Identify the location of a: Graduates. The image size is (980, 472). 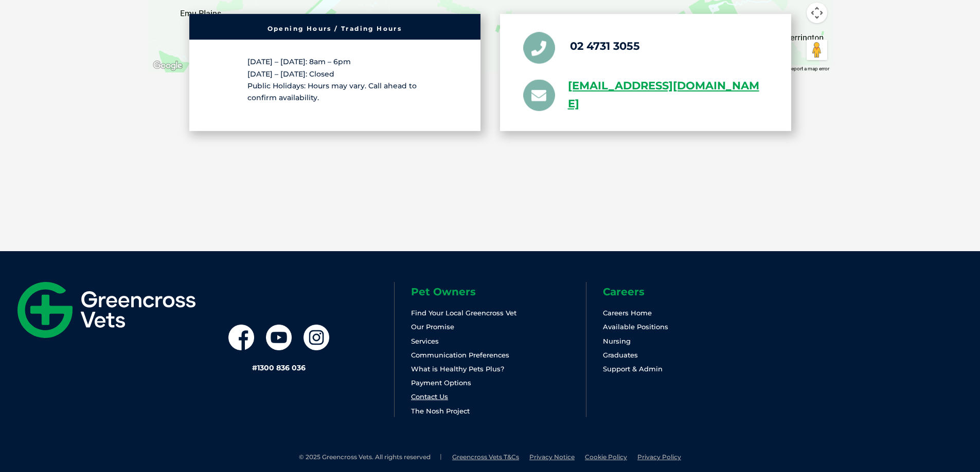
(620, 355).